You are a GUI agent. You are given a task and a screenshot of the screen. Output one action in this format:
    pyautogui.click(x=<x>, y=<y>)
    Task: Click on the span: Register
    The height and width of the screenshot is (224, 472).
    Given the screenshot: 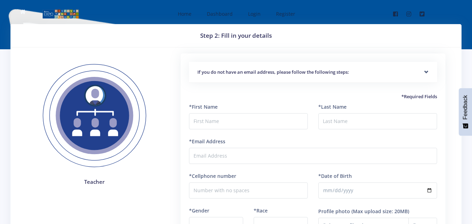 What is the action you would take?
    pyautogui.click(x=286, y=14)
    